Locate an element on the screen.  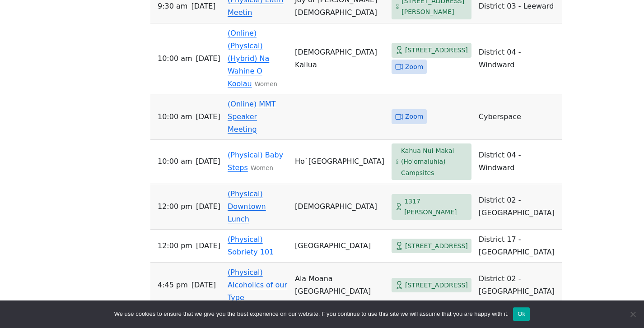
a: (Physical) Alcoholics of our Type is located at coordinates (257, 285).